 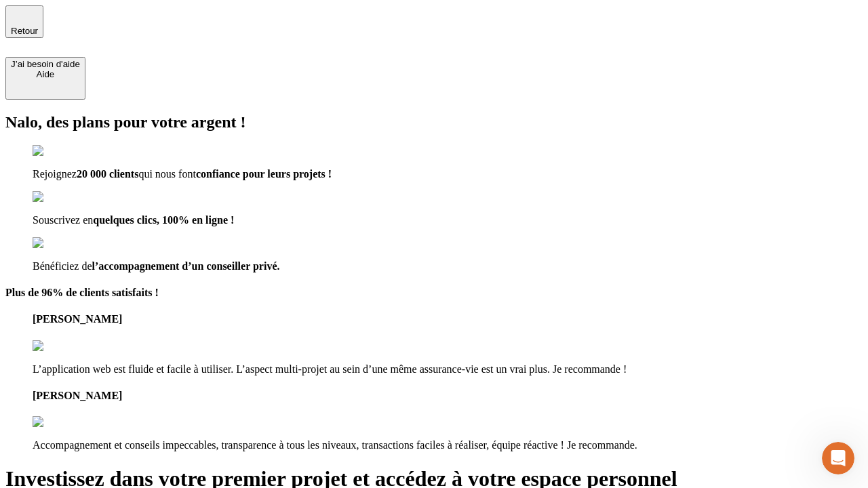 What do you see at coordinates (434, 122) in the screenshot?
I see `h2: Nalo, des plans pour votre argent !` at bounding box center [434, 122].